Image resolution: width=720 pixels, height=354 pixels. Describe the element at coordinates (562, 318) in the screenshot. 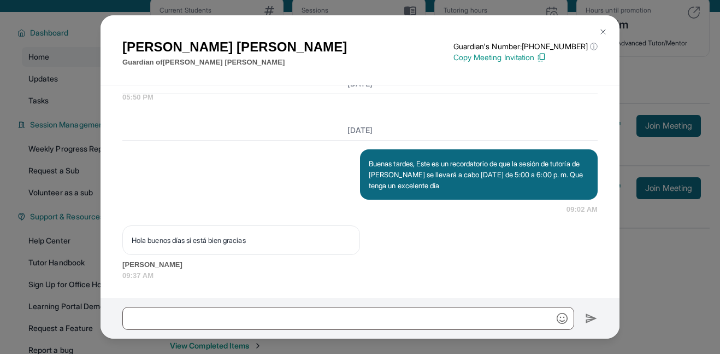

I see `img: Emoji` at that location.